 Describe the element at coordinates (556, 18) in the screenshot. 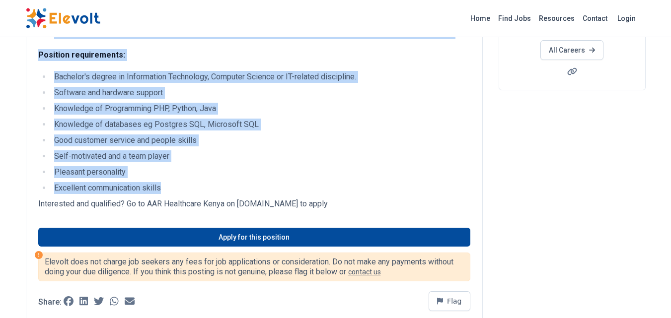

I see `a: Resources` at that location.